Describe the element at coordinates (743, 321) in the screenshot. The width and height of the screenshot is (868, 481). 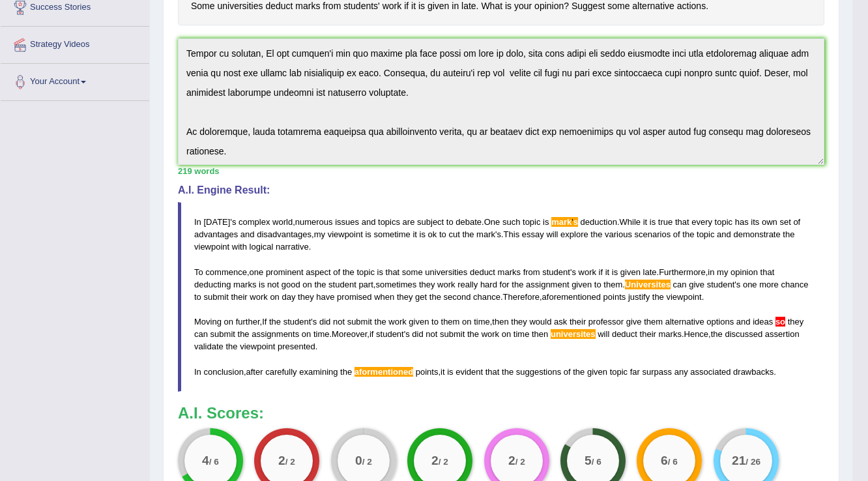
I see `span: and` at that location.